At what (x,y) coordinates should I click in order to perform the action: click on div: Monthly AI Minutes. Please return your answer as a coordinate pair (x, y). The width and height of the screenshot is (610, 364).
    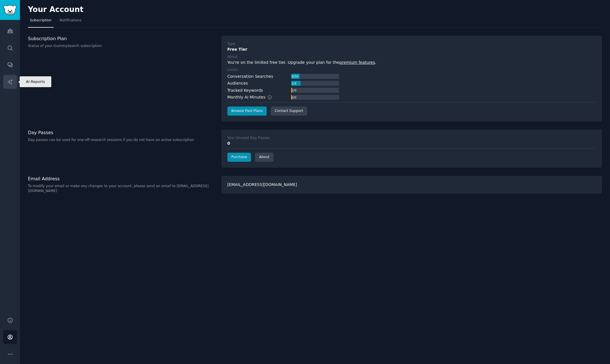
    Looking at the image, I should click on (253, 97).